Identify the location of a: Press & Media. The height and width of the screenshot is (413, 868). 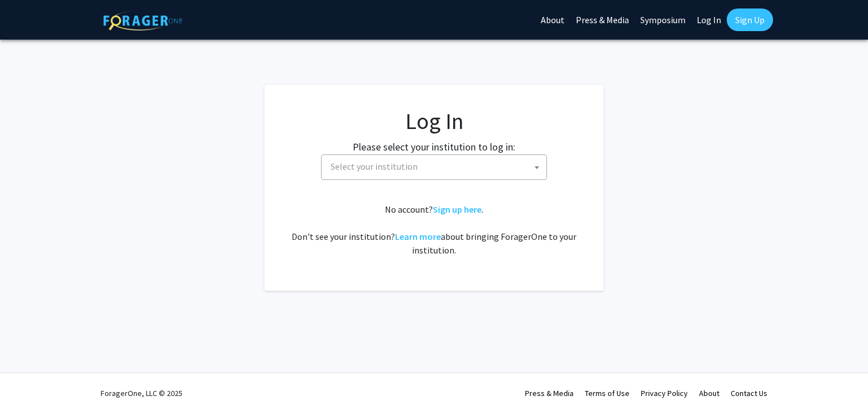
(549, 393).